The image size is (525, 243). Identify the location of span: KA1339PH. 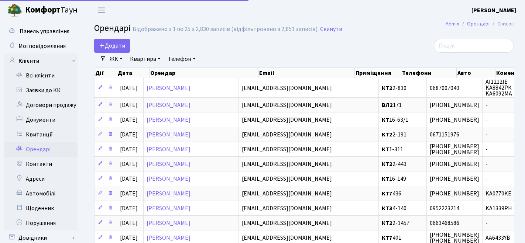
(499, 209).